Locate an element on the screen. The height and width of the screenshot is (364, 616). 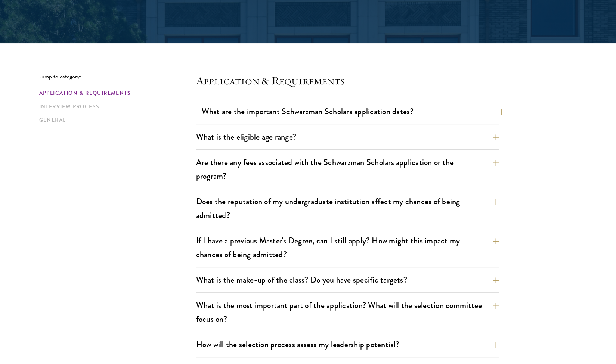
button: What is the most important part of the application? What will the selection committee focus on? is located at coordinates (348, 312).